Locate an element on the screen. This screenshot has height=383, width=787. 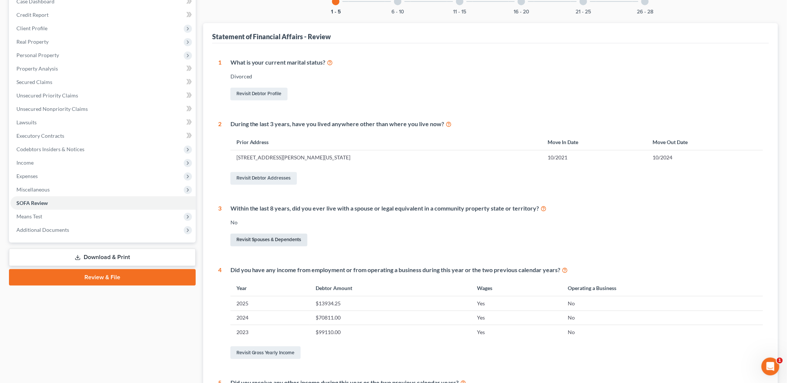
a: Unsecured Nonpriority Claims is located at coordinates (103, 109).